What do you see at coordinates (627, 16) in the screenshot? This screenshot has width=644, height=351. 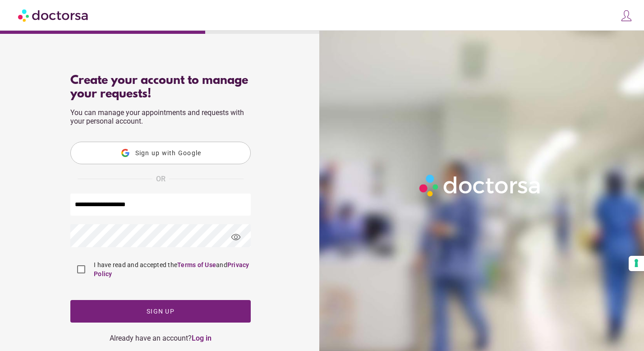 I see `img: icons8-customer-100.png` at bounding box center [627, 16].